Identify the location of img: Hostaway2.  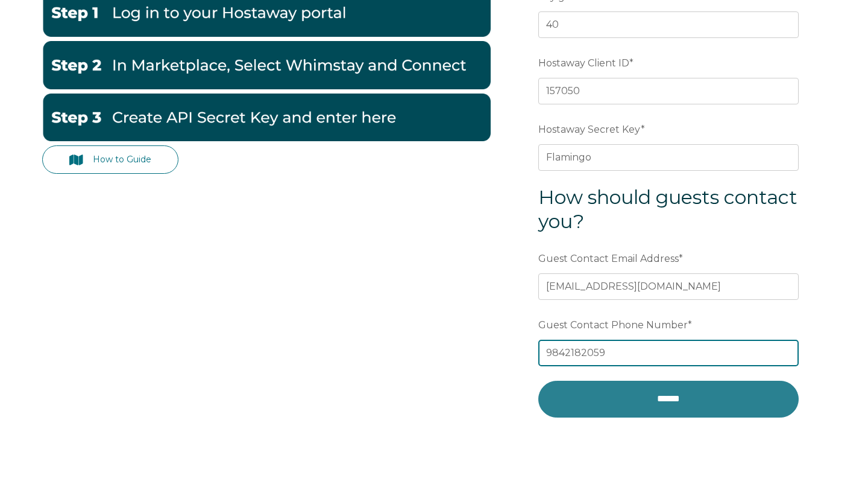
(266, 65).